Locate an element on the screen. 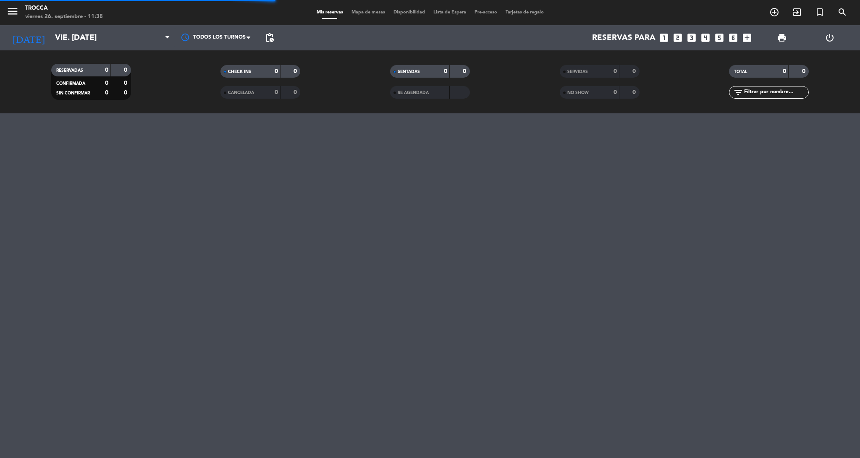 This screenshot has height=458, width=860. i: looks_6 is located at coordinates (733, 38).